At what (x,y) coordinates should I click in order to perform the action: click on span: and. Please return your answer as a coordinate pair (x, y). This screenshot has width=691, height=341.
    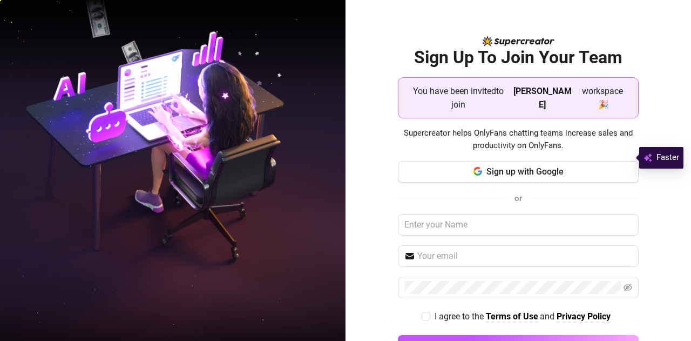
    Looking at the image, I should click on (548, 316).